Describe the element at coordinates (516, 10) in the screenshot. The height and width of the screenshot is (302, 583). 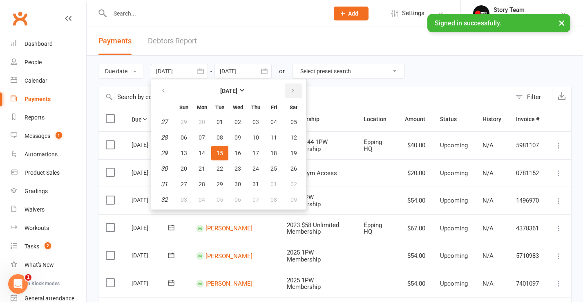
I see `div: Story Team` at that location.